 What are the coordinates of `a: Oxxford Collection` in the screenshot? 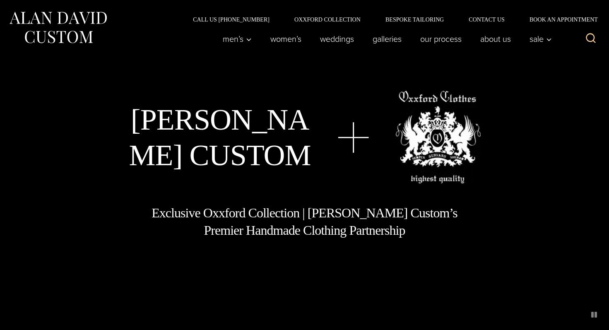 It's located at (327, 19).